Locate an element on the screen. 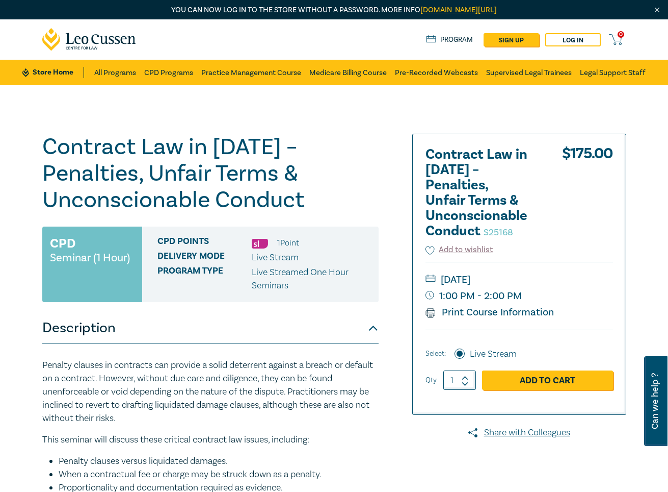 The height and width of the screenshot is (492, 668). button: Add to wishlist is located at coordinates (459, 249).